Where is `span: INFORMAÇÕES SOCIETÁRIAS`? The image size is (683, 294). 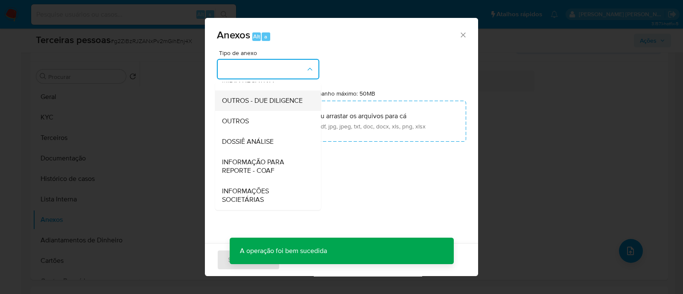
span: INFORMAÇÕES SOCIETÁRIAS is located at coordinates (266, 196).